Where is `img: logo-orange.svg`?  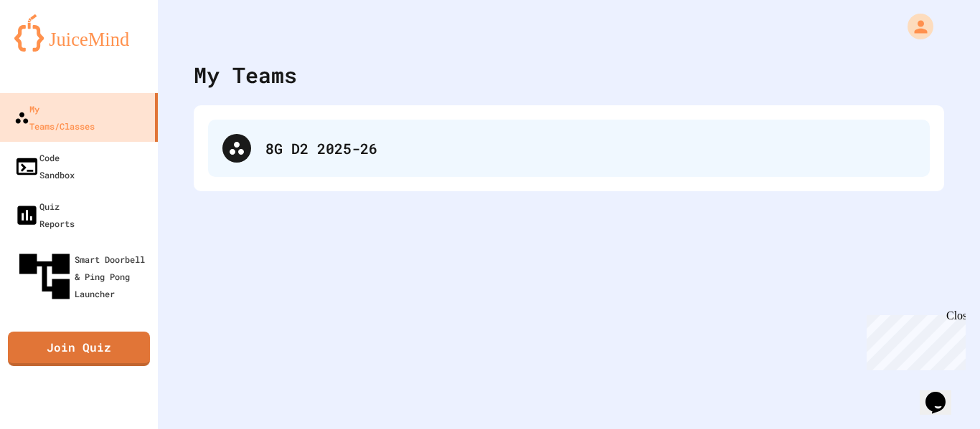
img: logo-orange.svg is located at coordinates (79, 33).